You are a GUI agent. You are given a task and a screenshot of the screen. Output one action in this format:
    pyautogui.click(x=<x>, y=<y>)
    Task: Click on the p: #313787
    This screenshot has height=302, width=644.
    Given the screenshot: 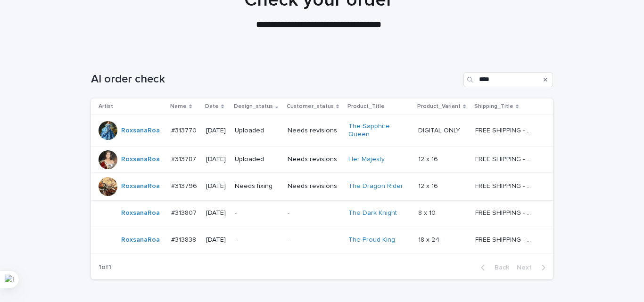 What is the action you would take?
    pyautogui.click(x=184, y=158)
    